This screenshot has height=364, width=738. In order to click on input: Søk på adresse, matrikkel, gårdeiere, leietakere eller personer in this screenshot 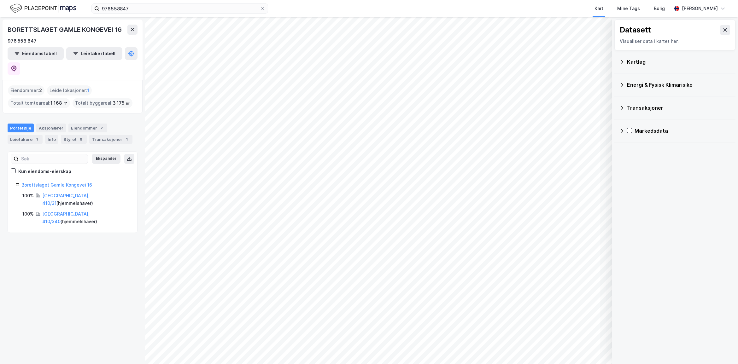, I will do `click(180, 9)`.